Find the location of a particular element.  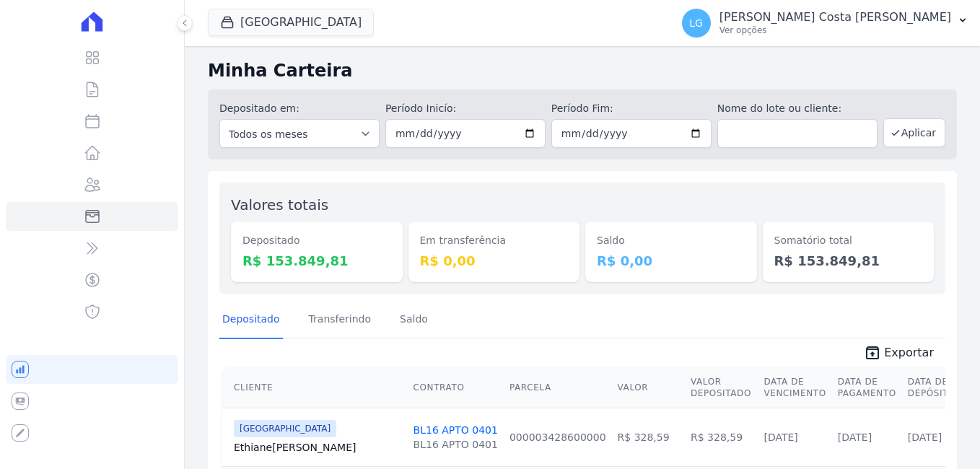

a: BL16 APTO 0401 is located at coordinates (455, 430).